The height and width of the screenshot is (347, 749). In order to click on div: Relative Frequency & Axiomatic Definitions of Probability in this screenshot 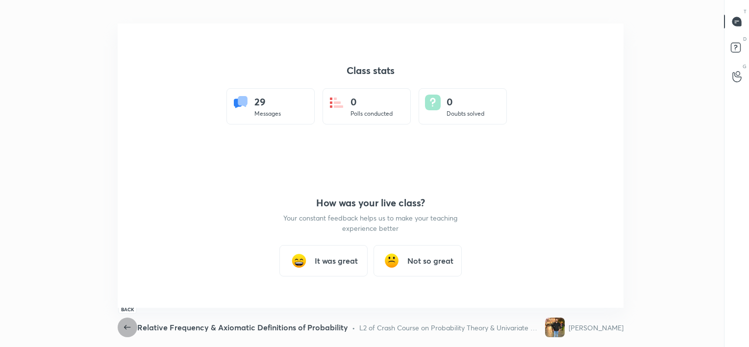, I will do `click(243, 327)`.